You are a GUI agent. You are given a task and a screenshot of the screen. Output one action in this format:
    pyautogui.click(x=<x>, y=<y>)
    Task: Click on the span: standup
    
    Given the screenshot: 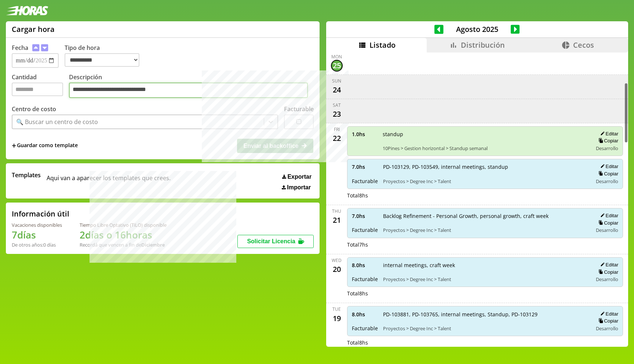 What is the action you would take?
    pyautogui.click(x=485, y=134)
    